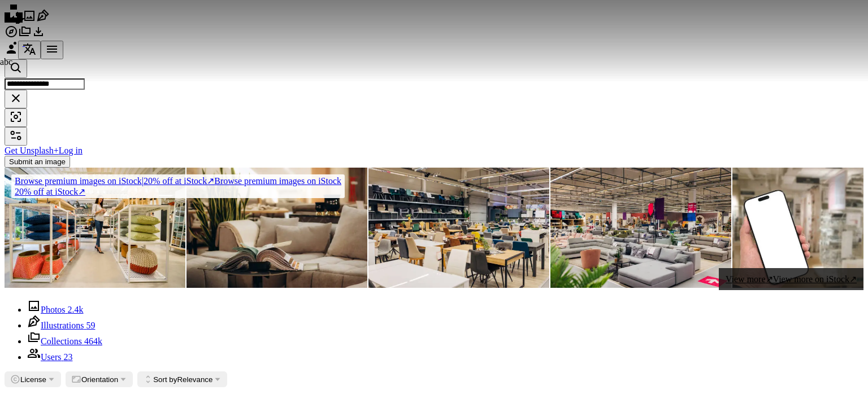  What do you see at coordinates (99, 379) in the screenshot?
I see `button: Orientation` at bounding box center [99, 379].